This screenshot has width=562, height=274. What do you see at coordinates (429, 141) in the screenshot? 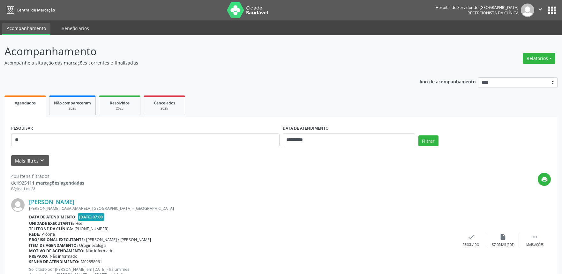
I see `button: Filtrar` at bounding box center [429, 141].